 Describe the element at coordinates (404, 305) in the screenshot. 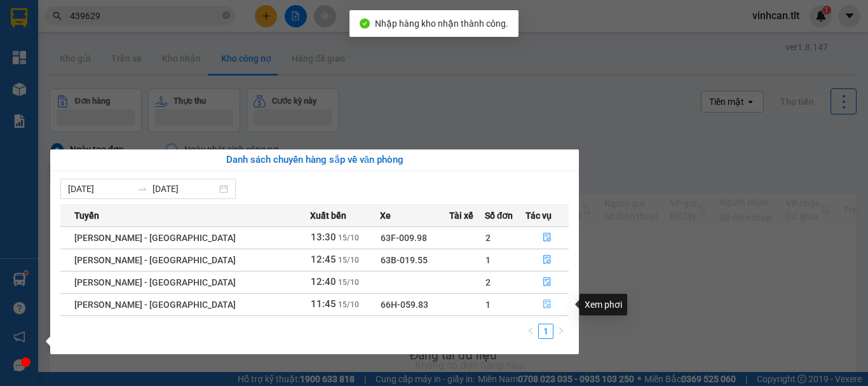

I see `span: 66H-059.83` at that location.